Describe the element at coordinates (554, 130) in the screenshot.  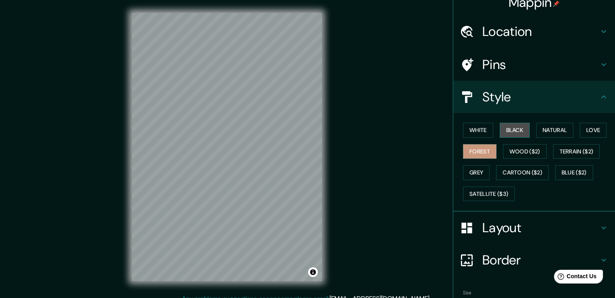
I see `button: Natural` at that location.